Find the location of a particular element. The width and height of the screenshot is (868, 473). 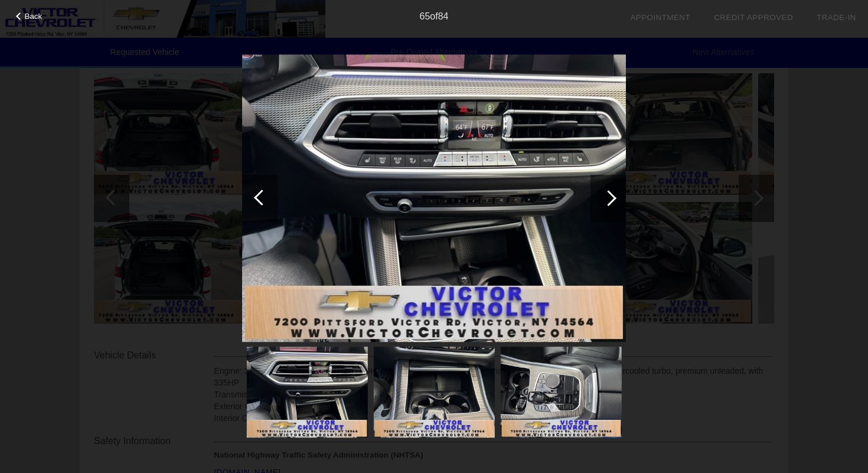

a: Trade-In is located at coordinates (836, 17).